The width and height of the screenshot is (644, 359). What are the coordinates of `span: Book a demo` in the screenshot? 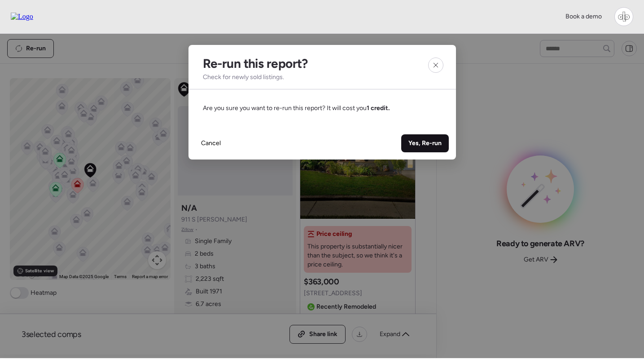 It's located at (584, 16).